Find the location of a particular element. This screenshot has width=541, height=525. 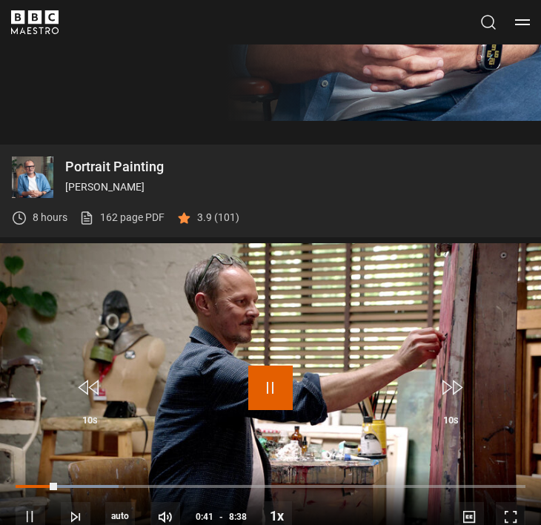

p: 3.9 (101) is located at coordinates (218, 217).